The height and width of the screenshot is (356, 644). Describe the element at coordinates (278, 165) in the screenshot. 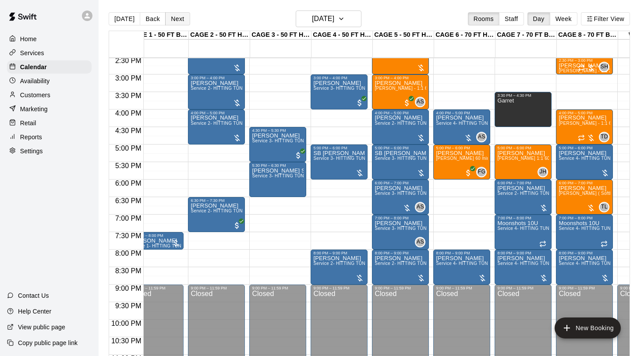

I see `div: 5:30 PM – 6:30 PM` at that location.